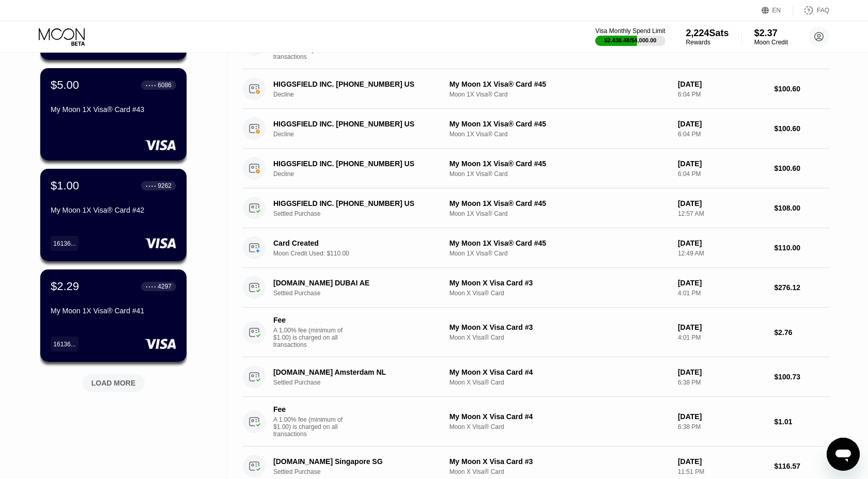 Image resolution: width=868 pixels, height=479 pixels. What do you see at coordinates (113, 315) in the screenshot?
I see `div: $2.29● ● ● ●4297My Moon 1X Visa® Card #4116136...` at bounding box center [113, 315].